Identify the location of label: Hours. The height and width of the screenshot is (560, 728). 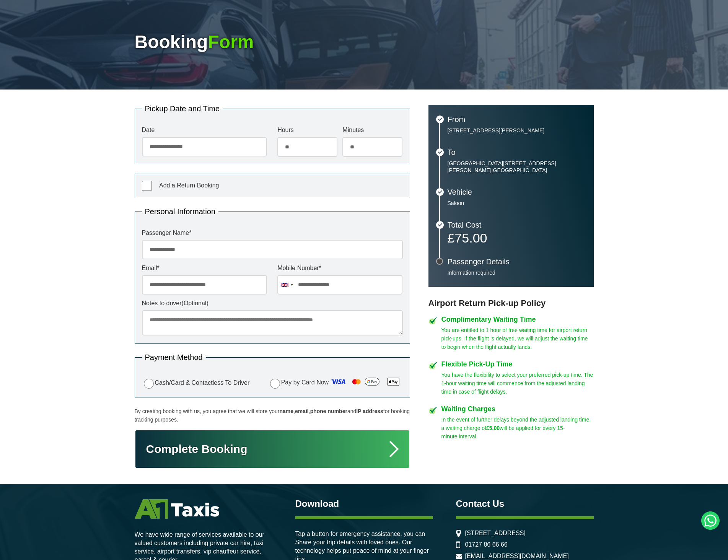
(308, 130).